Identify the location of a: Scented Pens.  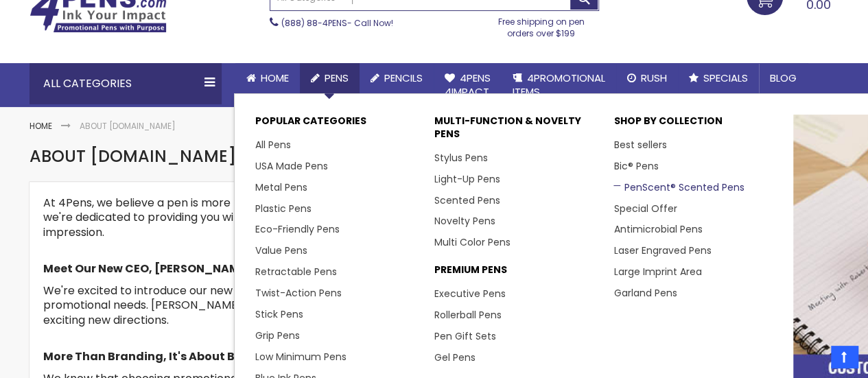
(467, 201).